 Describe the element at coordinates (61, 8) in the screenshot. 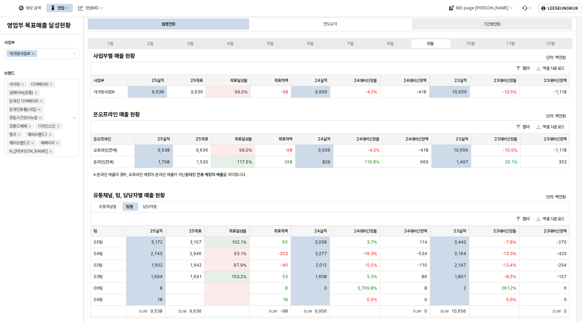

I see `div: 영업` at that location.